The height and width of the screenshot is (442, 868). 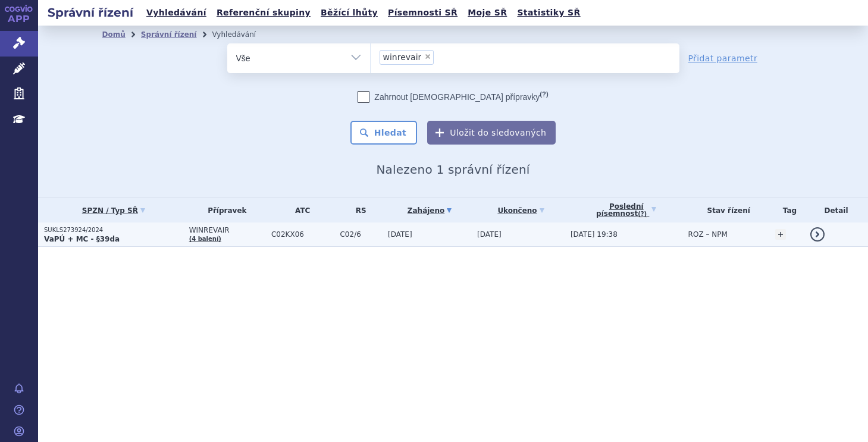 I want to click on span: winrevair, so click(x=402, y=57).